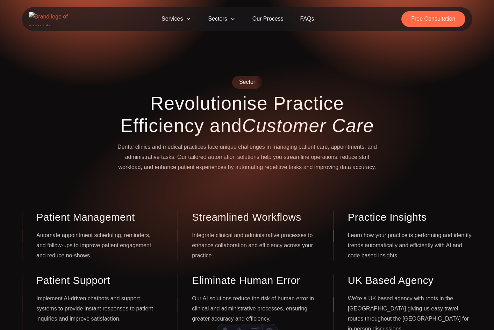 This screenshot has height=330, width=494. What do you see at coordinates (247, 115) in the screenshot?
I see `h1: Revolutionise Practice Efficiency and` at bounding box center [247, 115].